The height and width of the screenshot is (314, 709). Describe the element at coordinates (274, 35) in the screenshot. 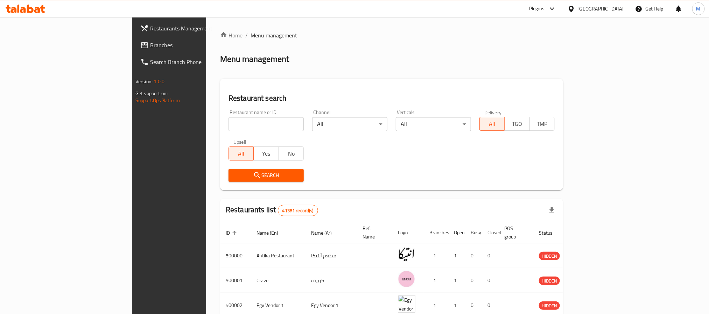

I see `span: Menu management` at that location.